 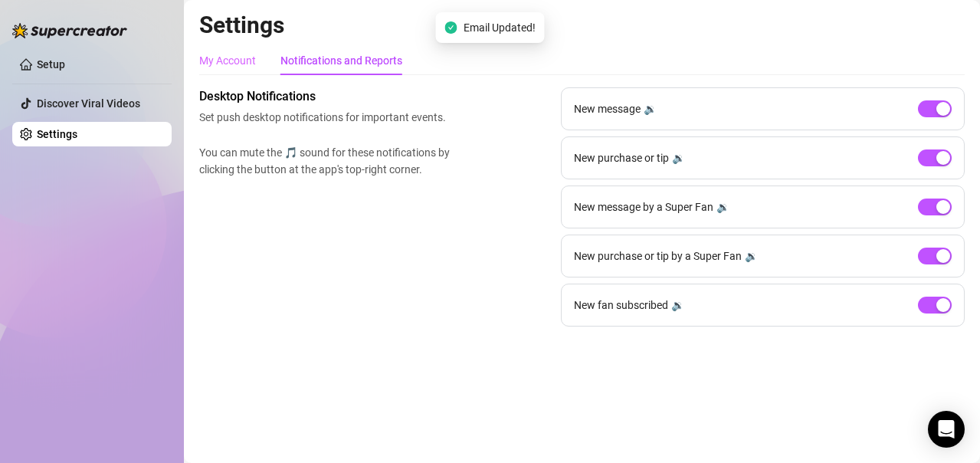 What do you see at coordinates (607, 109) in the screenshot?
I see `span: New message` at bounding box center [607, 109].